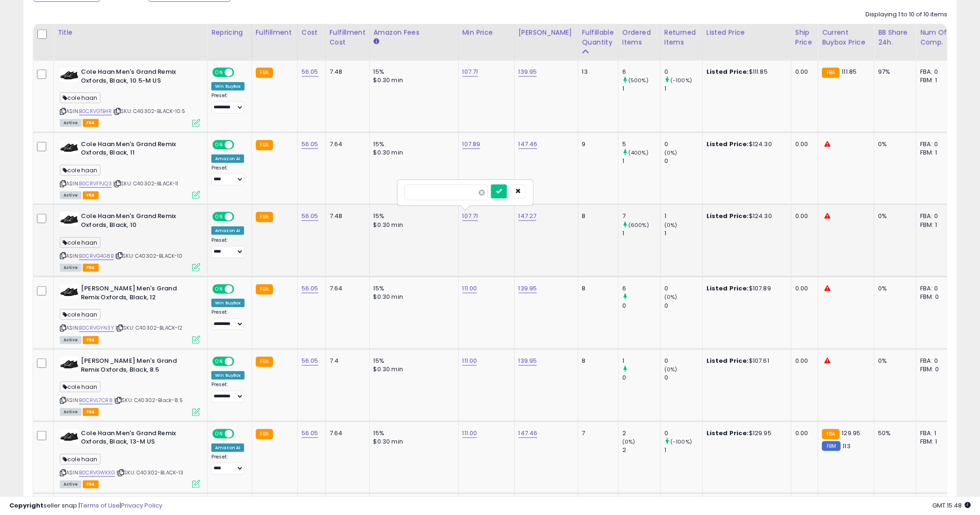 The image size is (980, 515). Describe the element at coordinates (141, 506) in the screenshot. I see `a: Privacy Policy` at that location.